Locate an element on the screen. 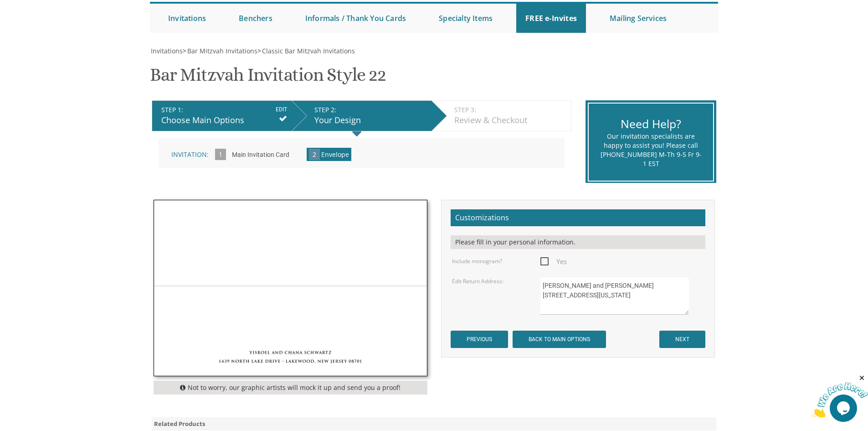 This screenshot has height=431, width=868. span: Envelope is located at coordinates (335, 154).